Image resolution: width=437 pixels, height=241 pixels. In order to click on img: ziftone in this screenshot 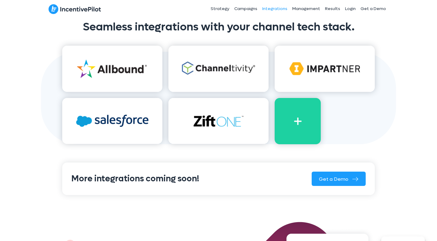, I will do `click(219, 121)`.